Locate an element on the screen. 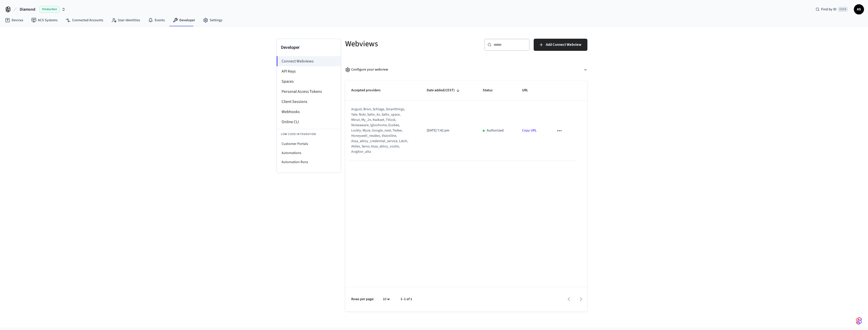 The width and height of the screenshot is (868, 330). button: AS is located at coordinates (859, 9).